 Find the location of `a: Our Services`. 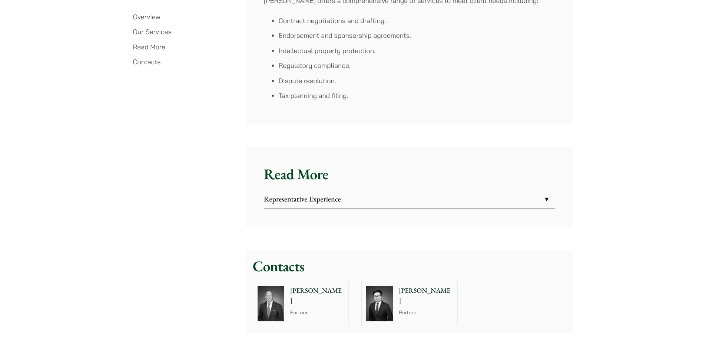

a: Our Services is located at coordinates (152, 31).